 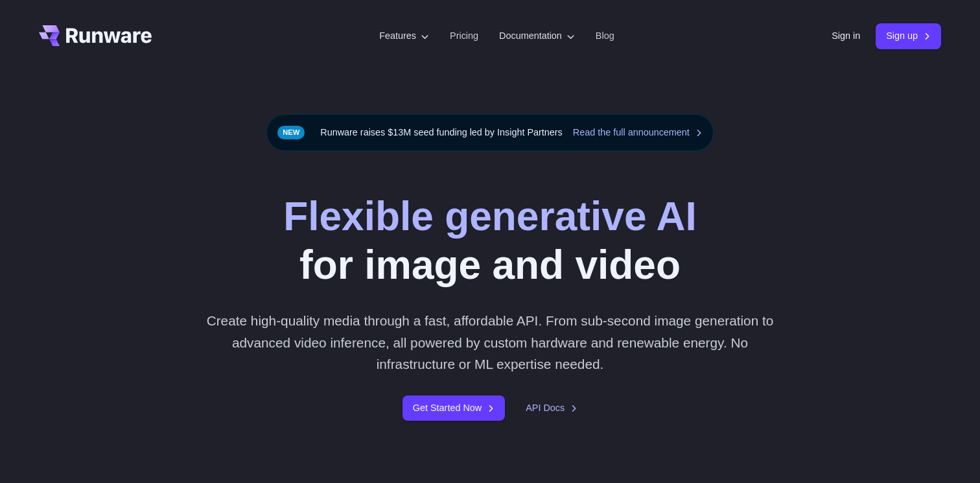 I want to click on a: Pricing, so click(x=464, y=36).